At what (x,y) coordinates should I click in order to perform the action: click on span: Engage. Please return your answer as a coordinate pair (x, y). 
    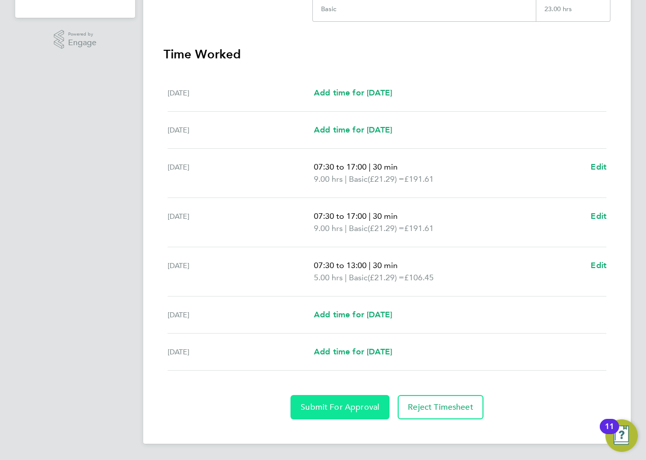
    Looking at the image, I should click on (82, 43).